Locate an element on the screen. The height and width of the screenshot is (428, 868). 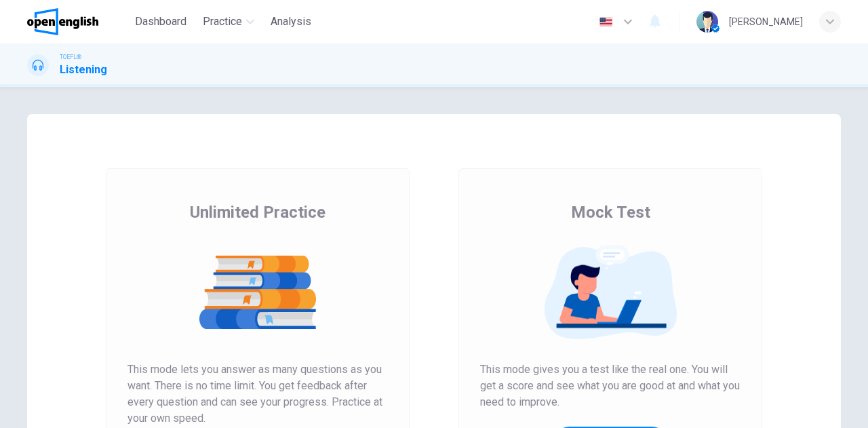
span: This mode lets you answer as many questions as you want. There is no time limit. You get feedback... is located at coordinates (258, 394).